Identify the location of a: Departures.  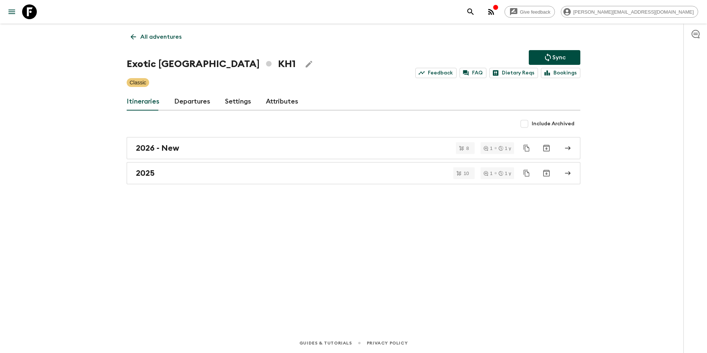
(192, 102).